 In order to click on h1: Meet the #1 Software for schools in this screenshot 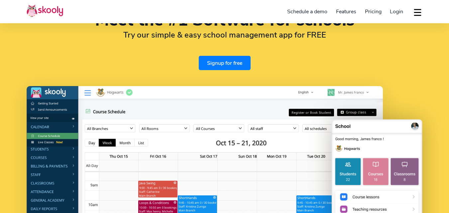, I will do `click(224, 20)`.